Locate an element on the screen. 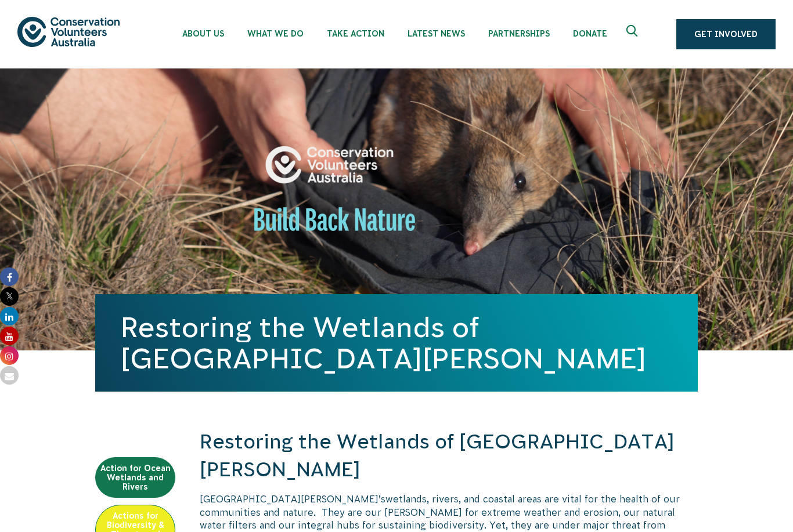 The height and width of the screenshot is (532, 793). span: Partnerships is located at coordinates (519, 34).